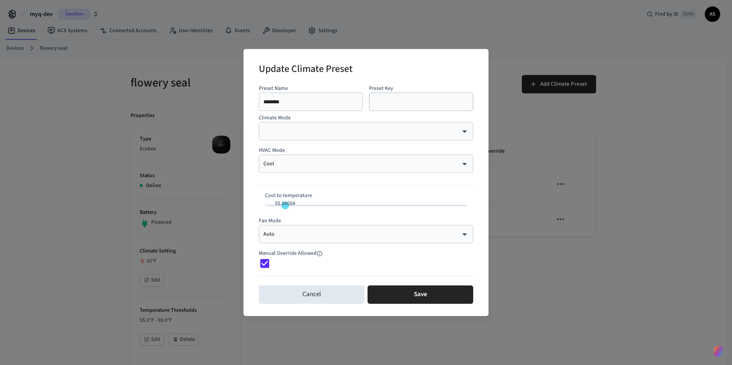 This screenshot has width=732, height=365. I want to click on h2: Update Climate Preset, so click(305, 70).